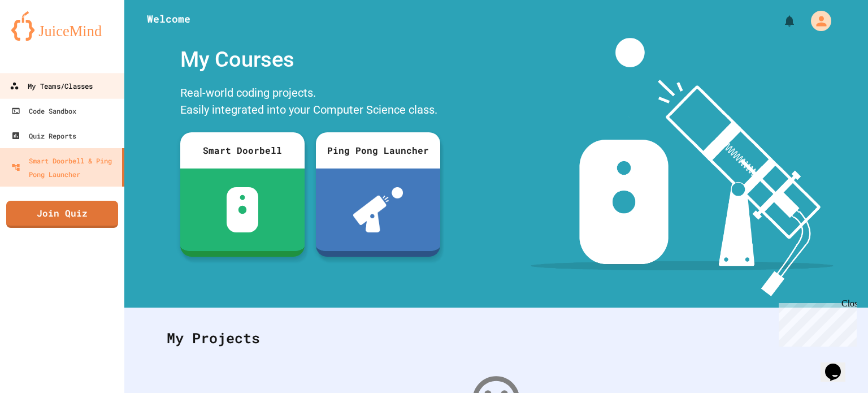 The image size is (868, 393). What do you see at coordinates (51, 86) in the screenshot?
I see `div: My Teams/Classes` at bounding box center [51, 86].